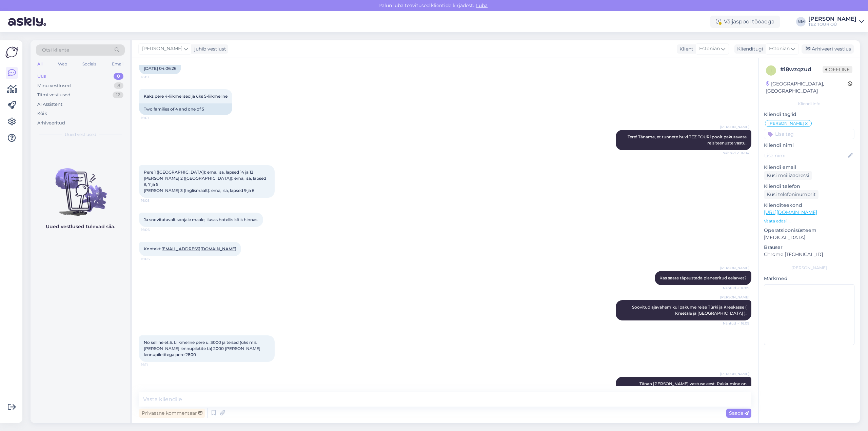 Image resolution: width=868 pixels, height=431 pixels. I want to click on span: i, so click(771, 70).